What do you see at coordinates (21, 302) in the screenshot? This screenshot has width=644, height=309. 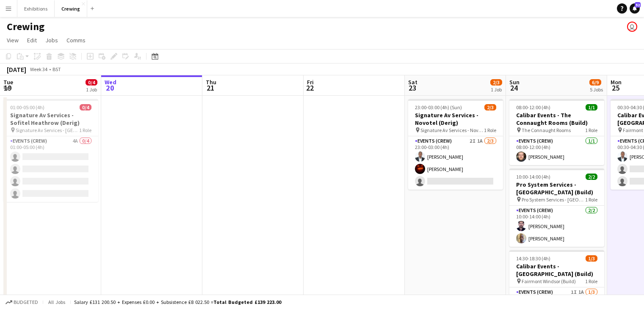 I see `button: Budgeted` at bounding box center [21, 302].